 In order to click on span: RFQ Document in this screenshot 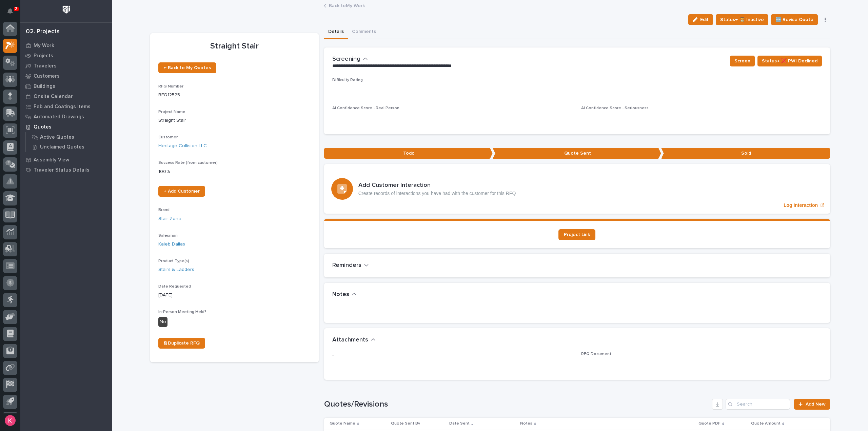, I will do `click(596, 354)`.